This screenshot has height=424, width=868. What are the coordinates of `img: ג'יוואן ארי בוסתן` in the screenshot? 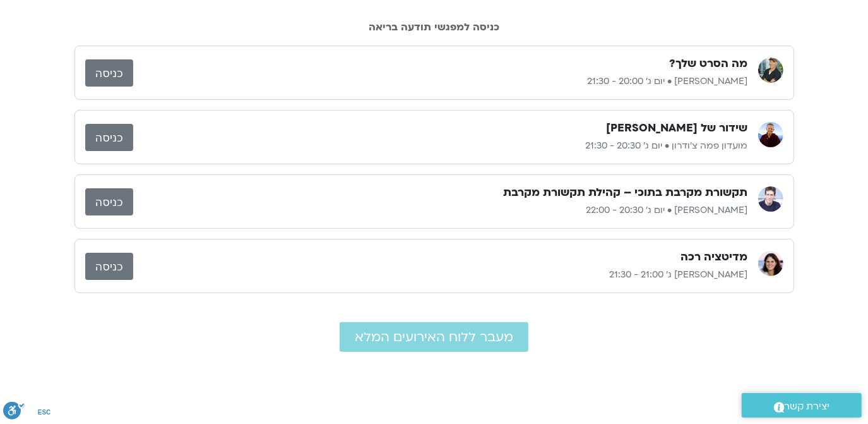 It's located at (771, 70).